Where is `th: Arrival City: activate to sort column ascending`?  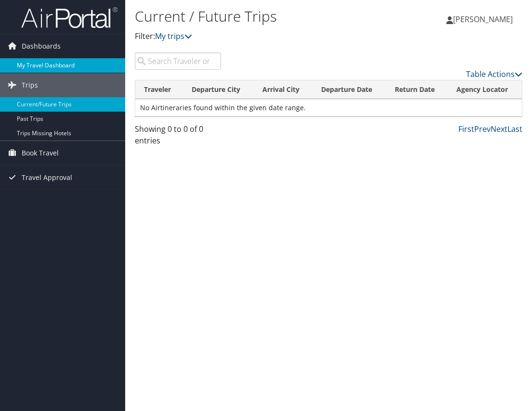
th: Arrival City: activate to sort column ascending is located at coordinates (283, 89).